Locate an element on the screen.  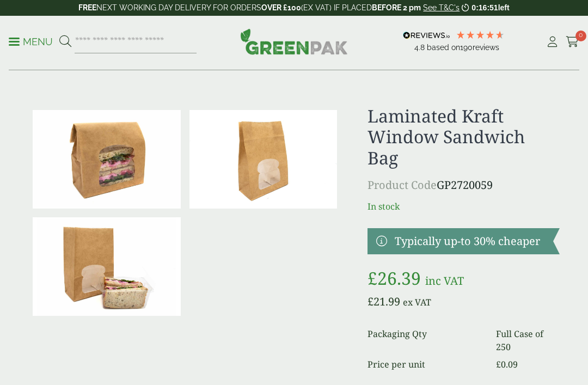
span: 190 is located at coordinates (466, 48).